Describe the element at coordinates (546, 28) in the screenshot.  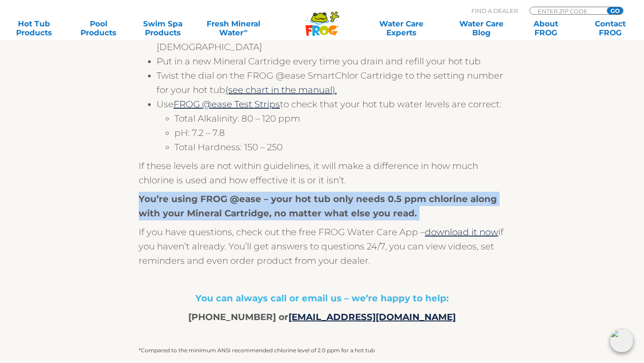
I see `a: AboutFROG` at that location.